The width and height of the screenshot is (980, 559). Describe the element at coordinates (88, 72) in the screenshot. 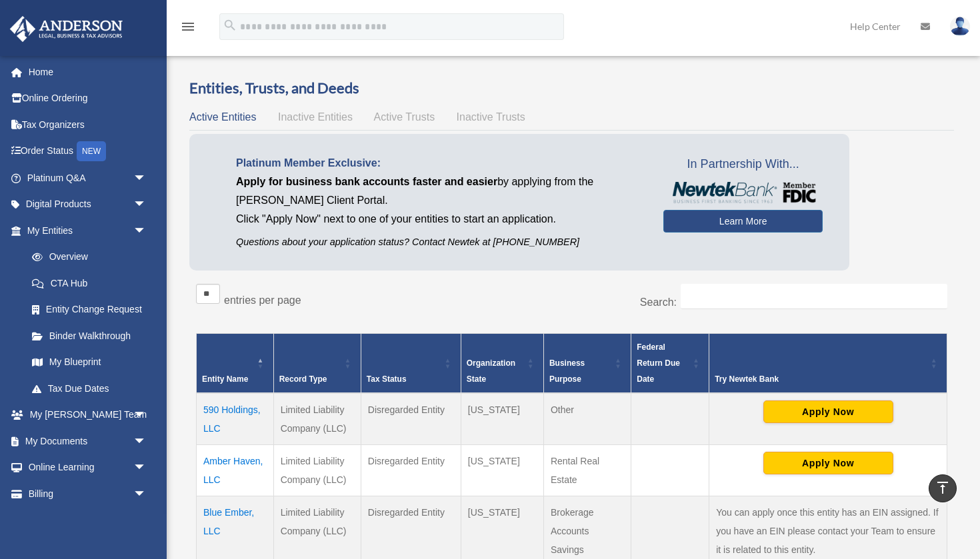

I see `a: Home` at that location.